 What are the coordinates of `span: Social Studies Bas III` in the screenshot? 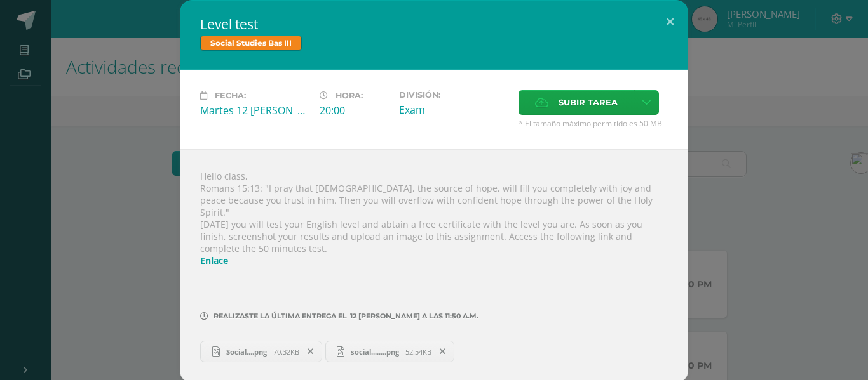 It's located at (251, 43).